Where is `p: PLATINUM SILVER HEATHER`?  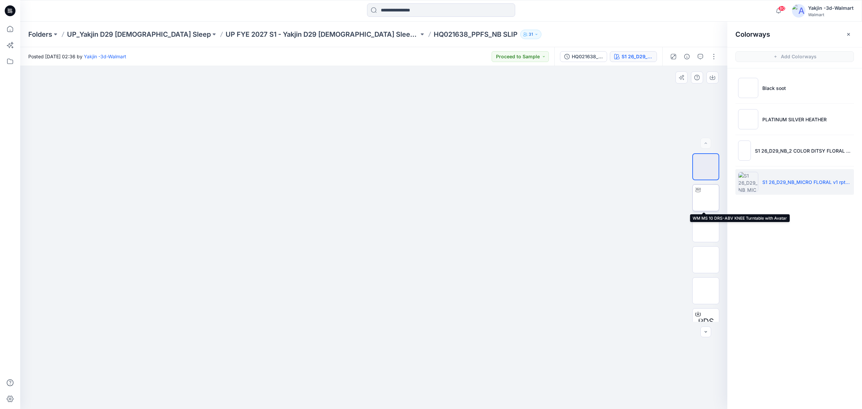
p: PLATINUM SILVER HEATHER is located at coordinates (794, 119).